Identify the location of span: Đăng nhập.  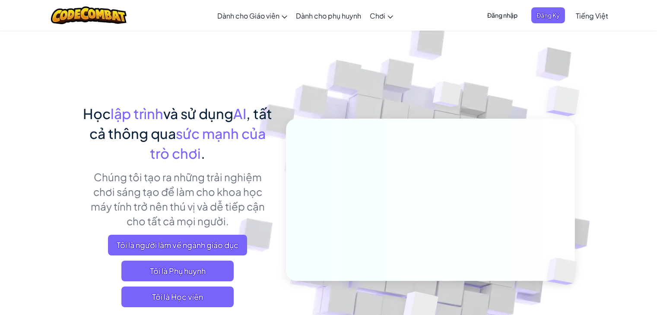
(502, 15).